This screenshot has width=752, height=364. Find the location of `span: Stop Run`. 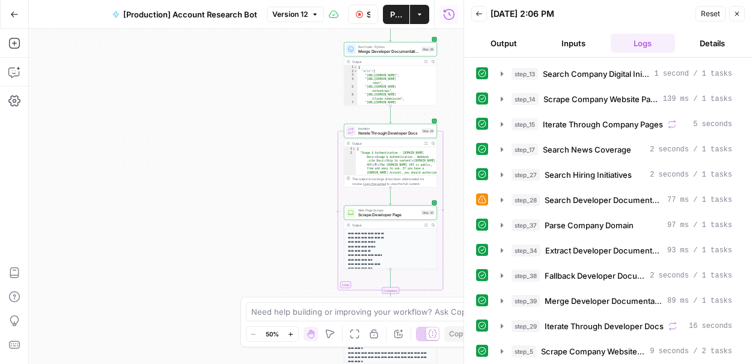

span: Stop Run is located at coordinates (369, 14).